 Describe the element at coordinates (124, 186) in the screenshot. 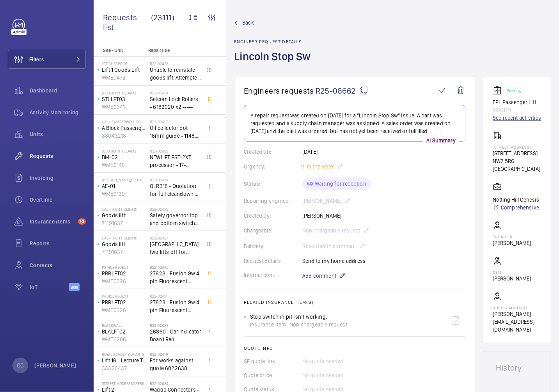

I see `p: AE-01` at that location.